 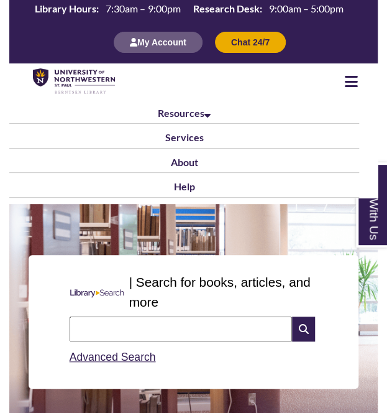 I want to click on button: My Account, so click(x=158, y=42).